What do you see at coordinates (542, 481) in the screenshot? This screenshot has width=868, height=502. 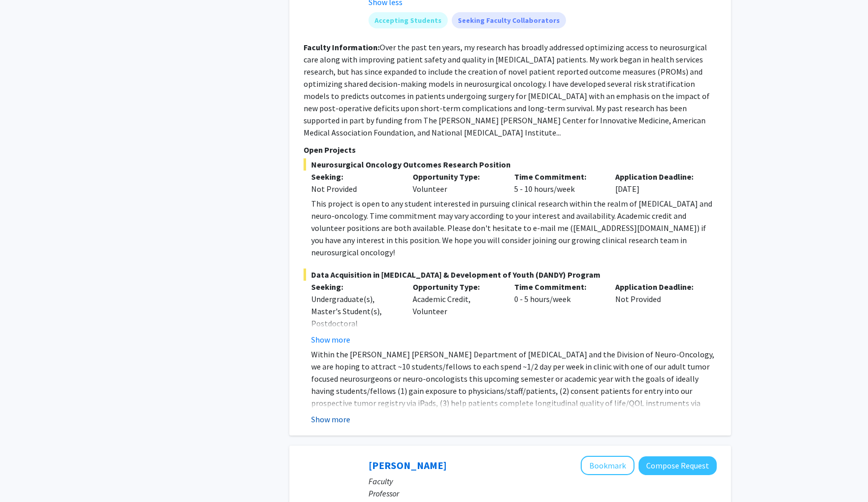 I see `p: Faculty` at bounding box center [542, 481].